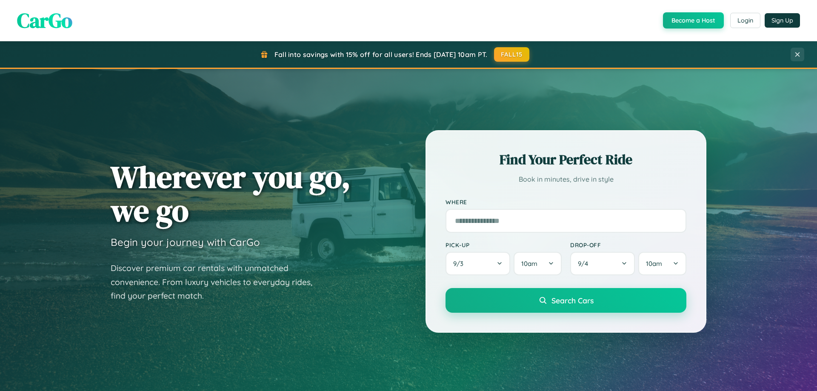 The height and width of the screenshot is (391, 817). What do you see at coordinates (217, 282) in the screenshot?
I see `p: Discover premium car rentals with unmatched convenience. From luxury vehicles to everyday rides, ...` at bounding box center [217, 282].